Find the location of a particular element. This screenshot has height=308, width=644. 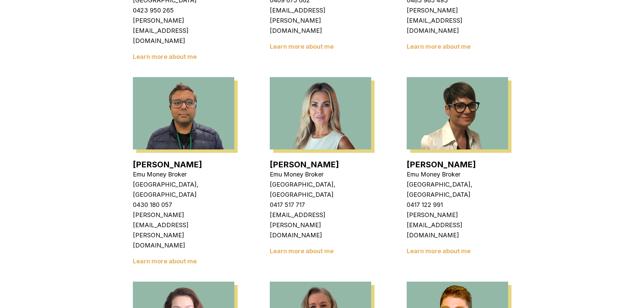

p: 0430 180 057 is located at coordinates (184, 205).